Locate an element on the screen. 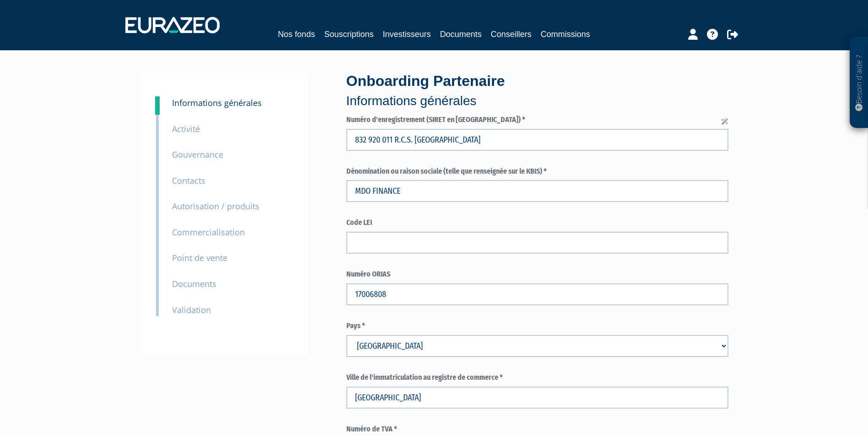 This screenshot has height=436, width=868. div: Onboarding Partenaire is located at coordinates (537, 91).